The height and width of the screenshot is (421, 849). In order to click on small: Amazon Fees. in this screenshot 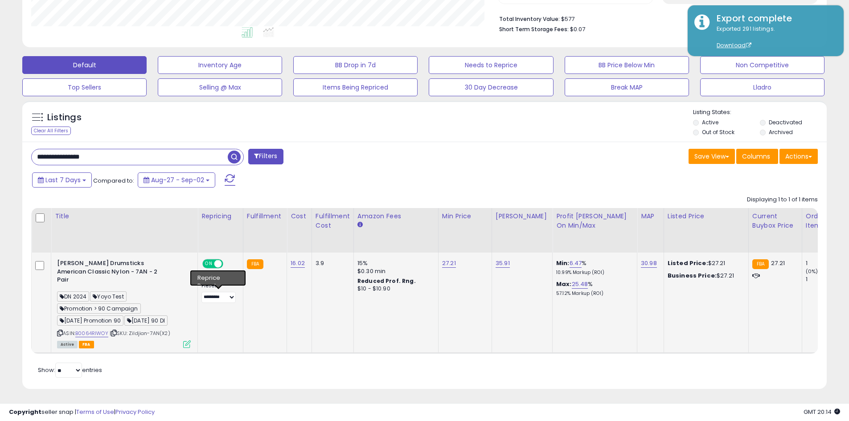, I will do `click(360, 225)`.